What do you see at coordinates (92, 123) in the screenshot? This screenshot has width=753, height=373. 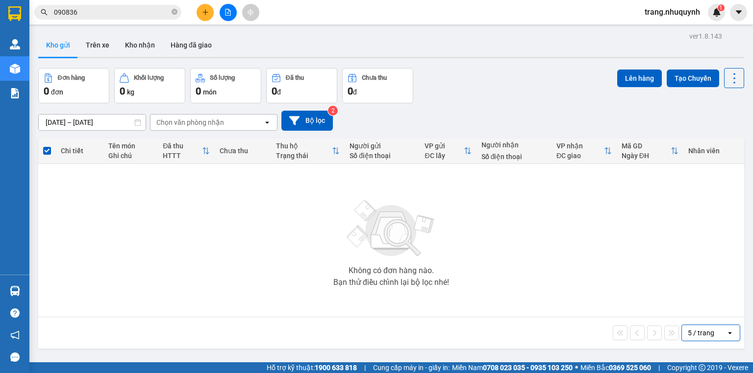 I see `input: Select a date range.` at bounding box center [92, 123].